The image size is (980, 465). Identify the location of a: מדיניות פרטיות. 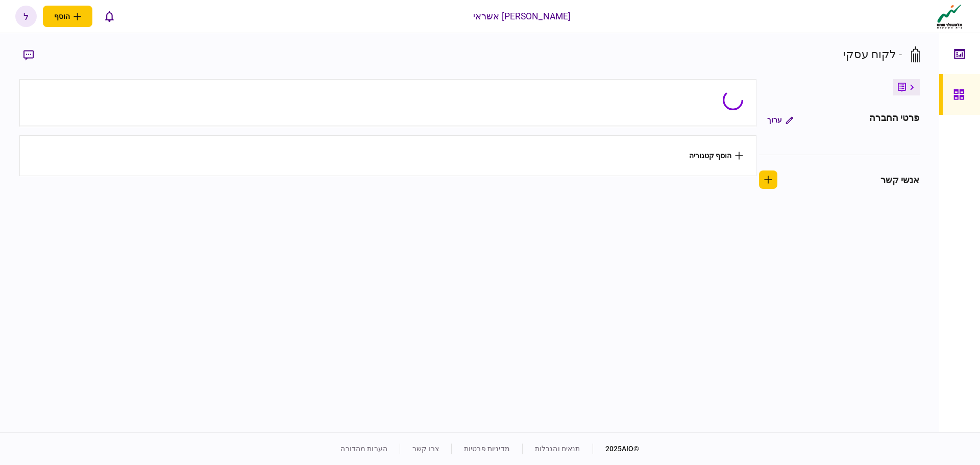
(487, 449).